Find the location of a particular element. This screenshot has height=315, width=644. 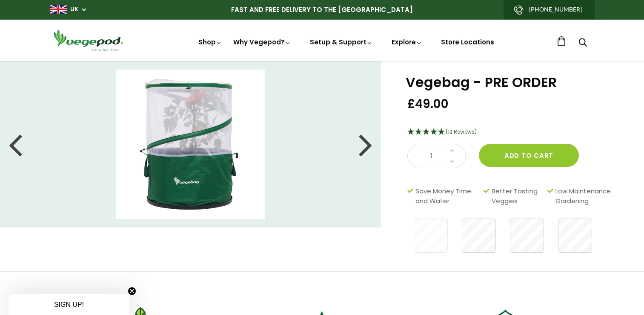

span: Save Money Time and Water is located at coordinates (448, 196).